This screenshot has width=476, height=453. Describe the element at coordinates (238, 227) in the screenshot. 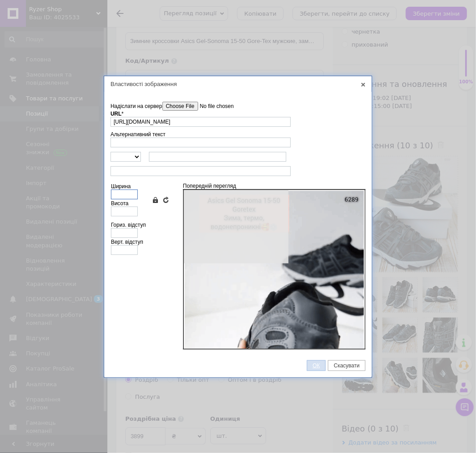

I see `div: Інформація про зображення` at that location.